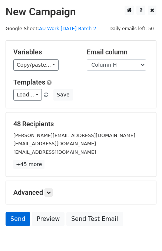 This screenshot has width=162, height=251. I want to click on a: Daily emails left: 50, so click(132, 28).